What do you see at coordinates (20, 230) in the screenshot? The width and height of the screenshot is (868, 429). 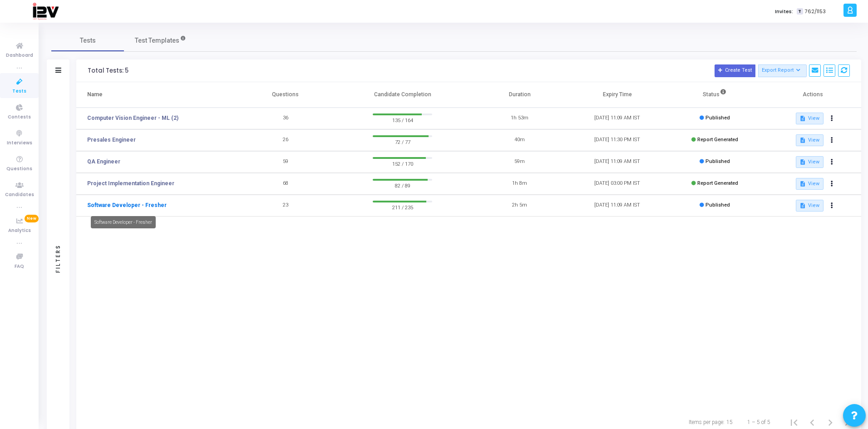 I see `span: Analytics` at bounding box center [20, 230].